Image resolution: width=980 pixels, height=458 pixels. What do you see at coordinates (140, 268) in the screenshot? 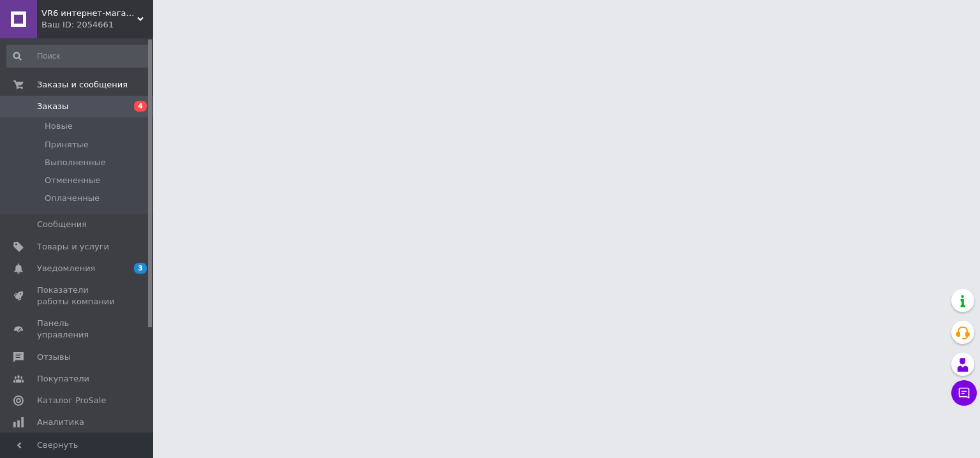
I see `span: 3` at bounding box center [140, 268].